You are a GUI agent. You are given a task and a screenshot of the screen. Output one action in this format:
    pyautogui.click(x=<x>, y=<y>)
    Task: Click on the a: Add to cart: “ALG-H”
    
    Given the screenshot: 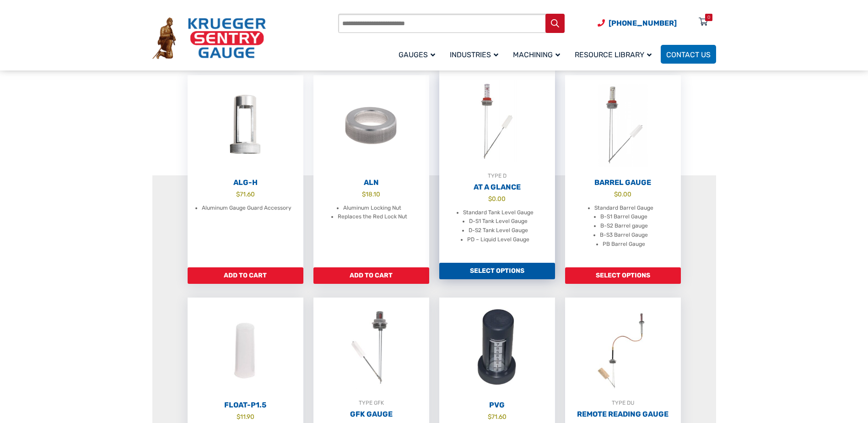 What is the action you would take?
    pyautogui.click(x=245, y=276)
    